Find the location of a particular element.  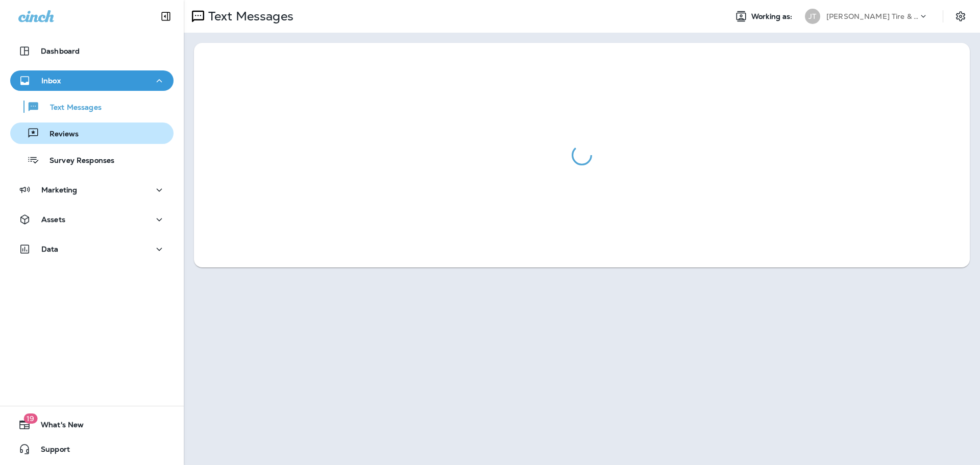

button: Marketing is located at coordinates (92, 190).